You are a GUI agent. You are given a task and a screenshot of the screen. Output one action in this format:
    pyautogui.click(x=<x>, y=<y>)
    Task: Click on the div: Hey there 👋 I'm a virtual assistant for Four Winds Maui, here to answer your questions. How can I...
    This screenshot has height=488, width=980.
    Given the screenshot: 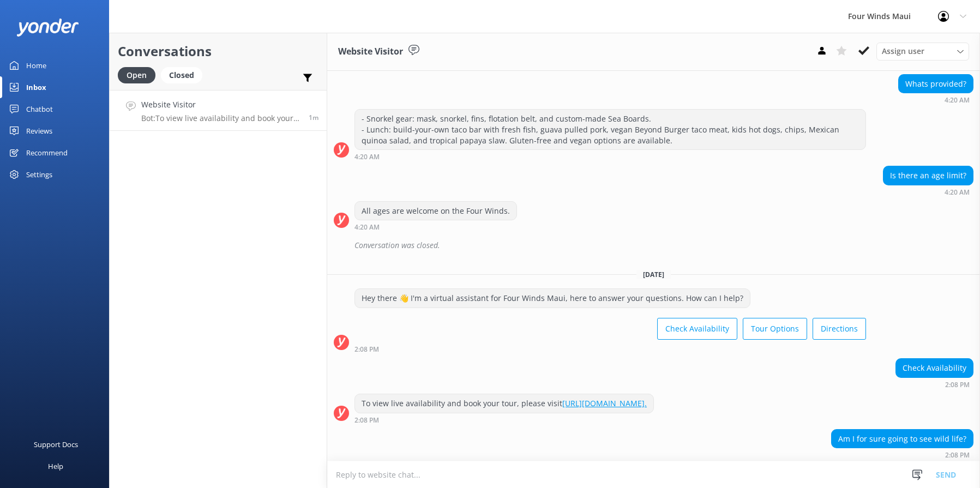 What is the action you would take?
    pyautogui.click(x=552, y=298)
    